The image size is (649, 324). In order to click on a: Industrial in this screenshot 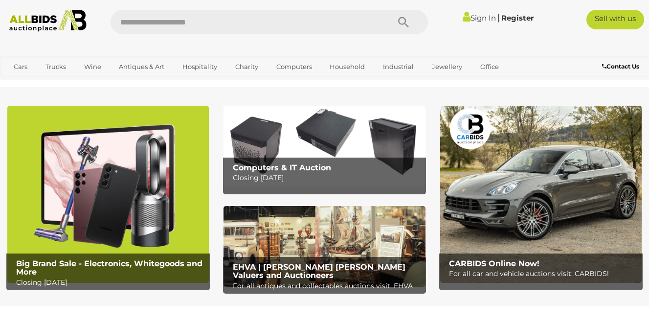, I will do `click(398, 67)`.